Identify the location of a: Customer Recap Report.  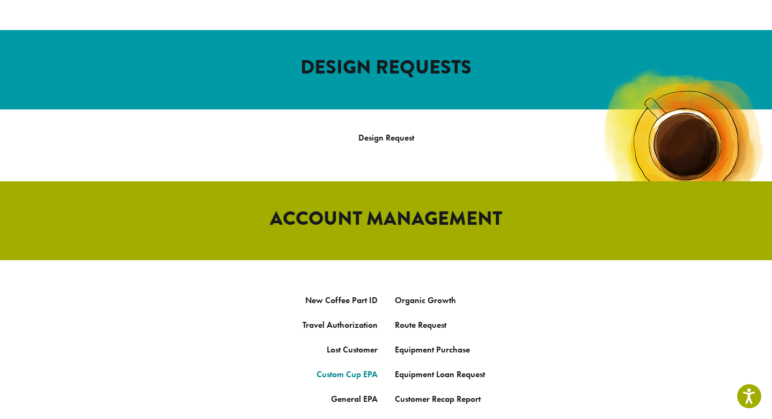
(438, 399).